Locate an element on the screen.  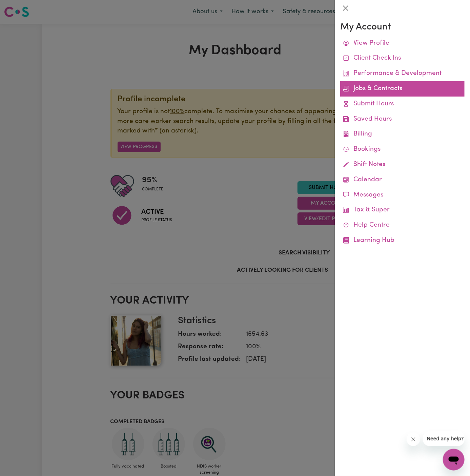
a: Client Check Ins is located at coordinates (402, 58).